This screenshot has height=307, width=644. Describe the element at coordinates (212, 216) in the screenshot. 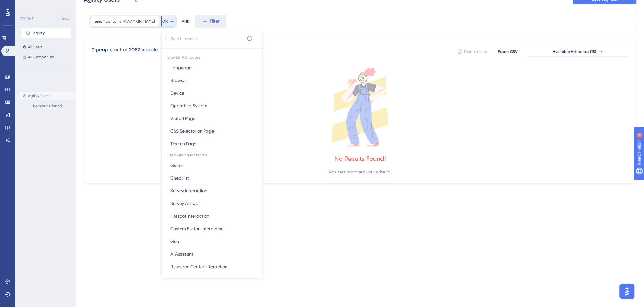

I see `button: Hotspot Interaction` at that location.